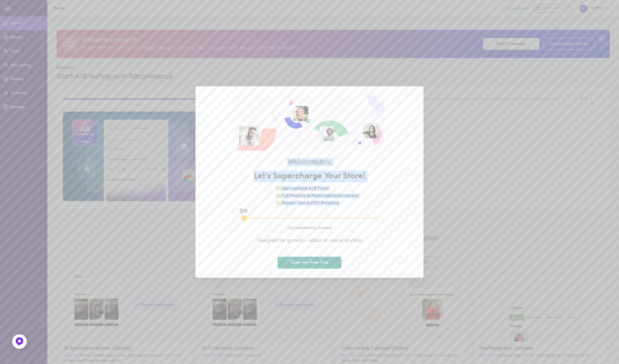  What do you see at coordinates (310, 162) in the screenshot?
I see `span: Welcome dov ,` at bounding box center [310, 162].